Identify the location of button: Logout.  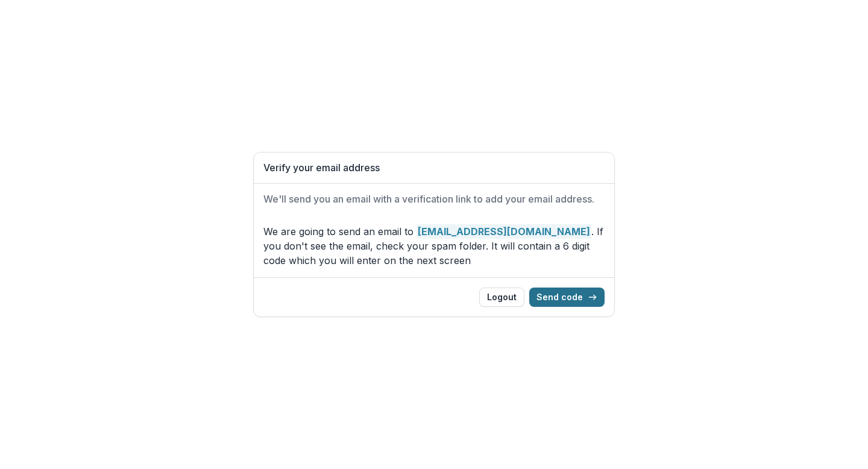
(501, 297).